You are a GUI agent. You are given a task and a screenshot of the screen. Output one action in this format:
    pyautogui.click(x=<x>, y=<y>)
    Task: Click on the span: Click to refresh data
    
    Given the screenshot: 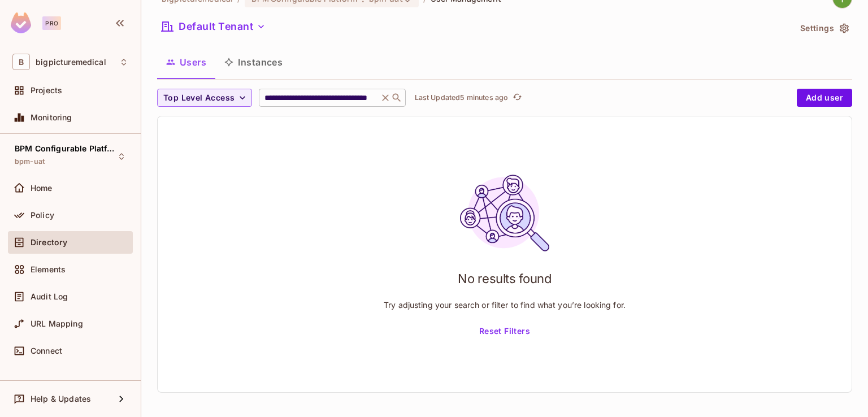 What is the action you would take?
    pyautogui.click(x=516, y=98)
    